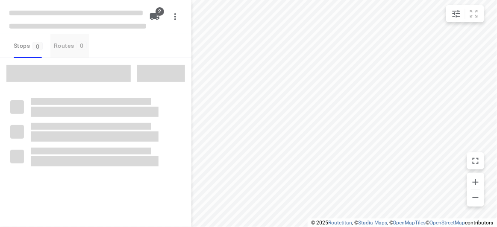 This screenshot has width=497, height=227. Describe the element at coordinates (373, 223) in the screenshot. I see `a: Stadia Maps` at that location.